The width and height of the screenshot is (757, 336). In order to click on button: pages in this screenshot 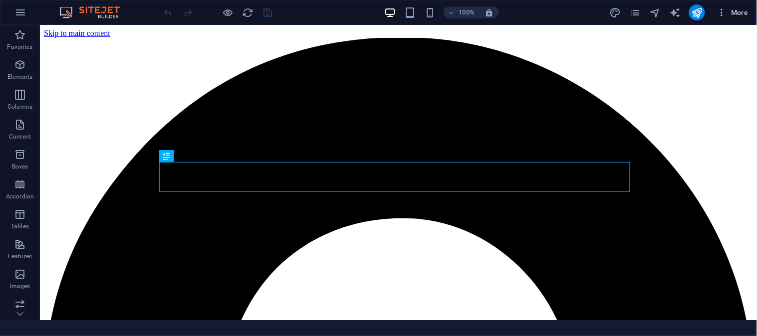, I will do `click(635, 12)`.